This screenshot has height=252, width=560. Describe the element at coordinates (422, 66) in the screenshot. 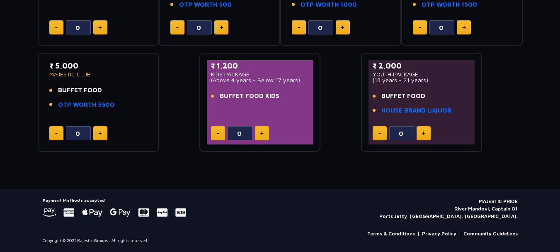

I see `p: ₹ 2,000` at that location.